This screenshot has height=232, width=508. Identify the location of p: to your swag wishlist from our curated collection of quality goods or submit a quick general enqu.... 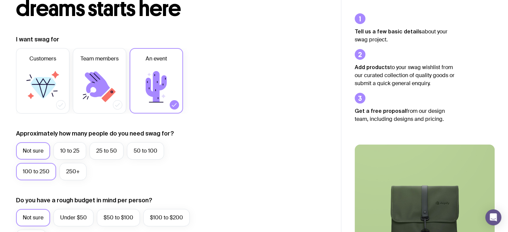
(404, 75).